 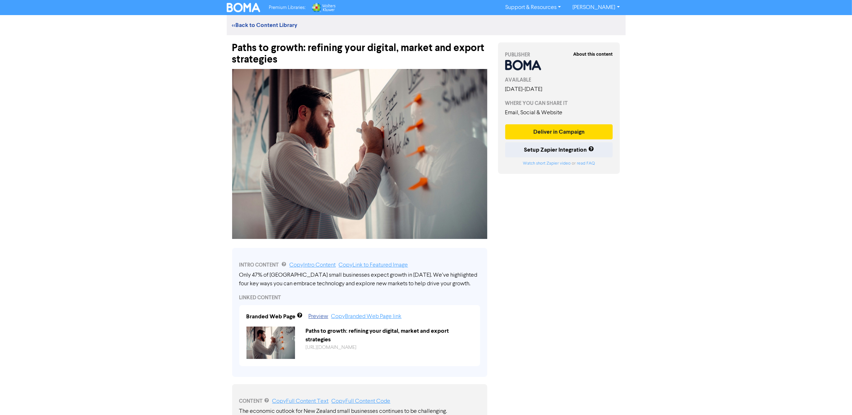 What do you see at coordinates (559, 164) in the screenshot?
I see `div: or` at bounding box center [559, 164].